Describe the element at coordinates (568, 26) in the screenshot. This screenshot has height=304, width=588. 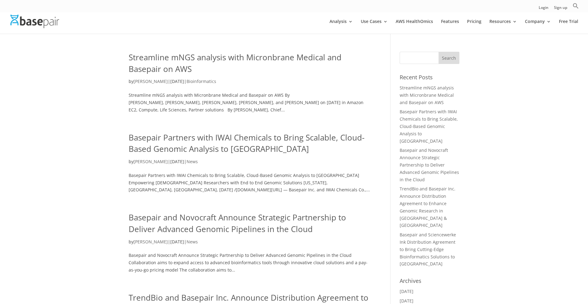
I see `a: Free Trial` at that location.